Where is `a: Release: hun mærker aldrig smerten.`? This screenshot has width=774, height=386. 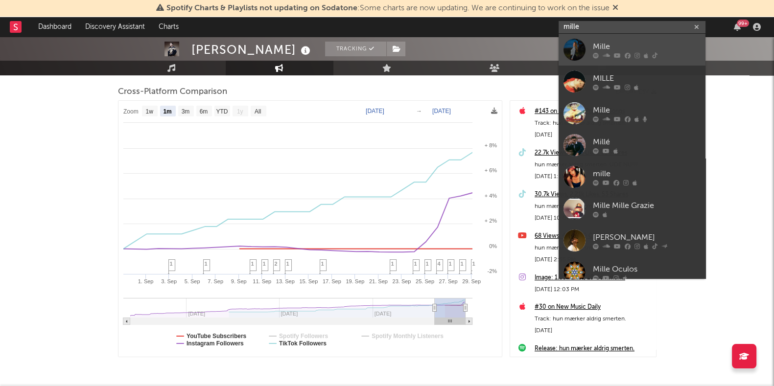
a: Release: hun mærker aldrig smerten. is located at coordinates (593, 349).